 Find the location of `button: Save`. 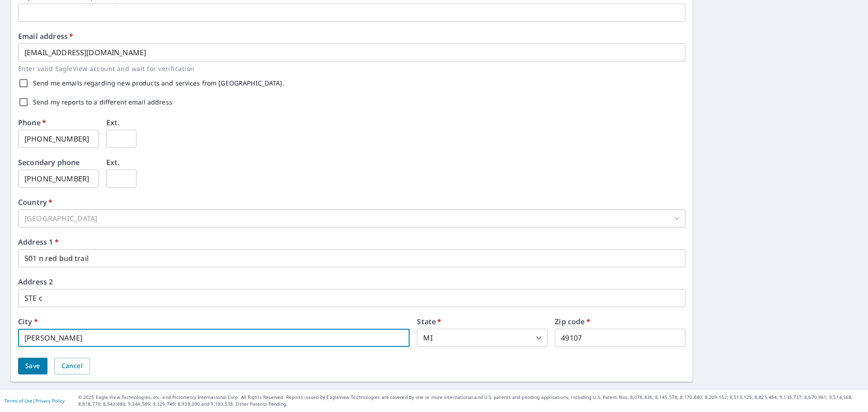

button: Save is located at coordinates (32, 366).